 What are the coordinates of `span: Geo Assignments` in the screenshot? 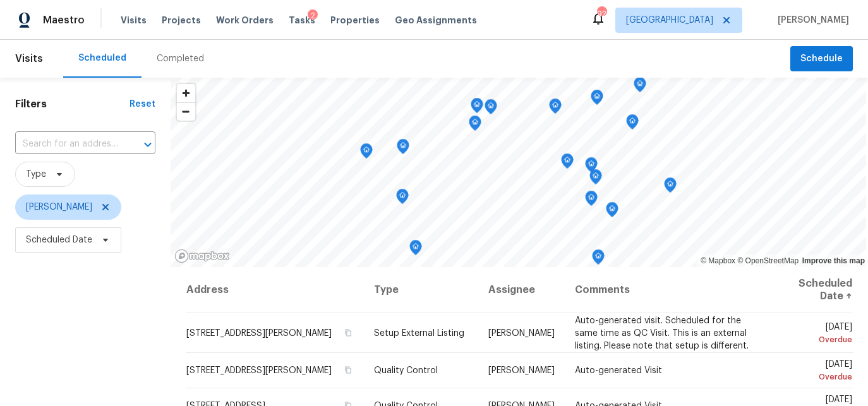 It's located at (436, 20).